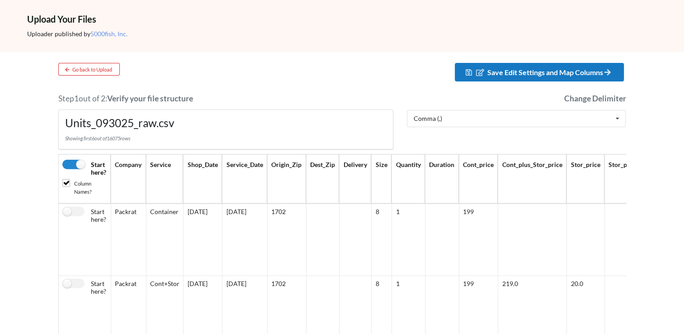 Image resolution: width=684 pixels, height=334 pixels. I want to click on th: Delivery, so click(355, 179).